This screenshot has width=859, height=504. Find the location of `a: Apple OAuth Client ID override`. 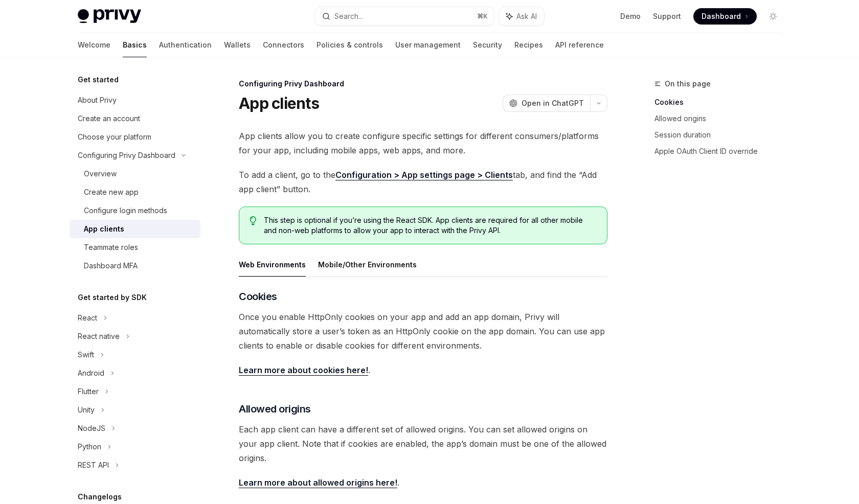

a: Apple OAuth Client ID override is located at coordinates (722, 151).